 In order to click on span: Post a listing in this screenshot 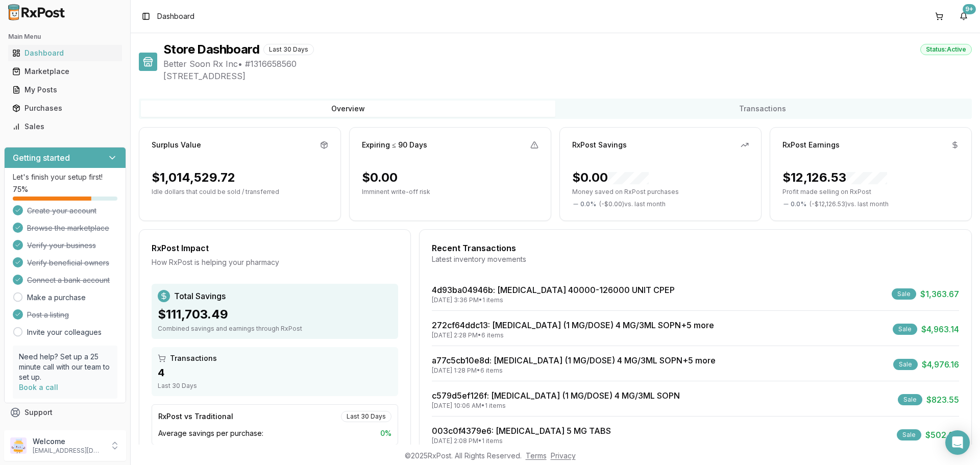, I will do `click(48, 315)`.